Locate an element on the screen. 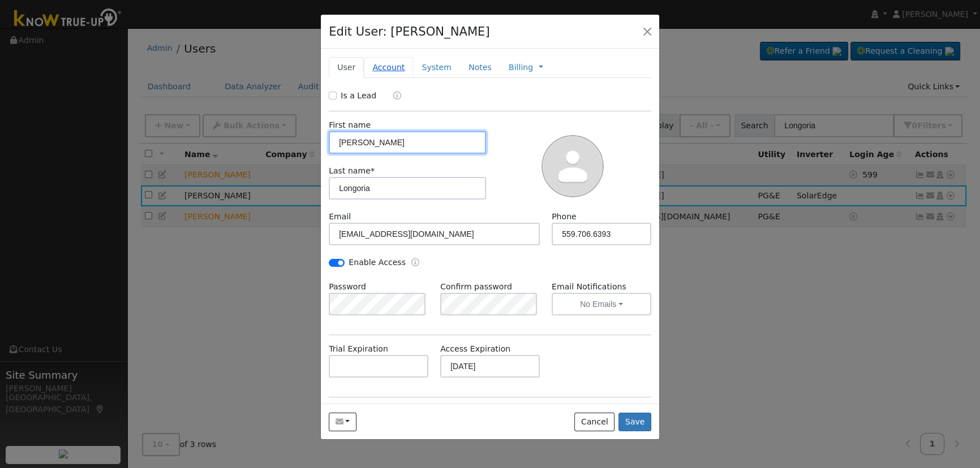 The image size is (980, 468). label: Email Notifications is located at coordinates (601, 286).